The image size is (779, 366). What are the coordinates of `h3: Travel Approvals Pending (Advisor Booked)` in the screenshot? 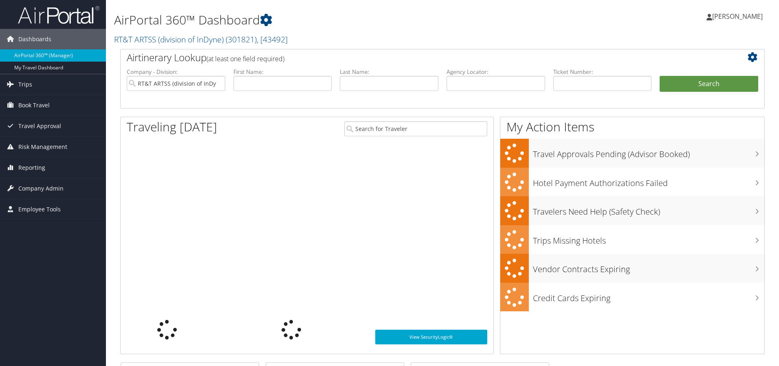 It's located at (649, 152).